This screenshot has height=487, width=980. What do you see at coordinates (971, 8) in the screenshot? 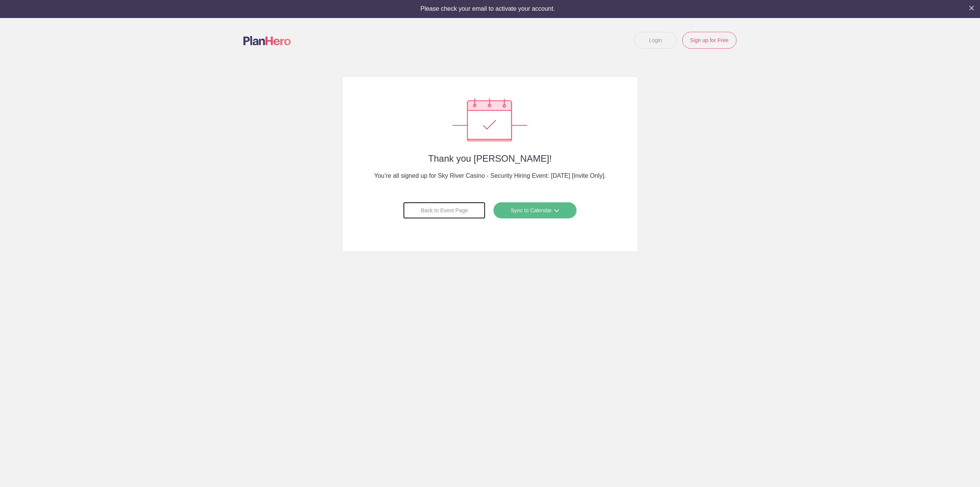
I see `img: X small white` at bounding box center [971, 8].